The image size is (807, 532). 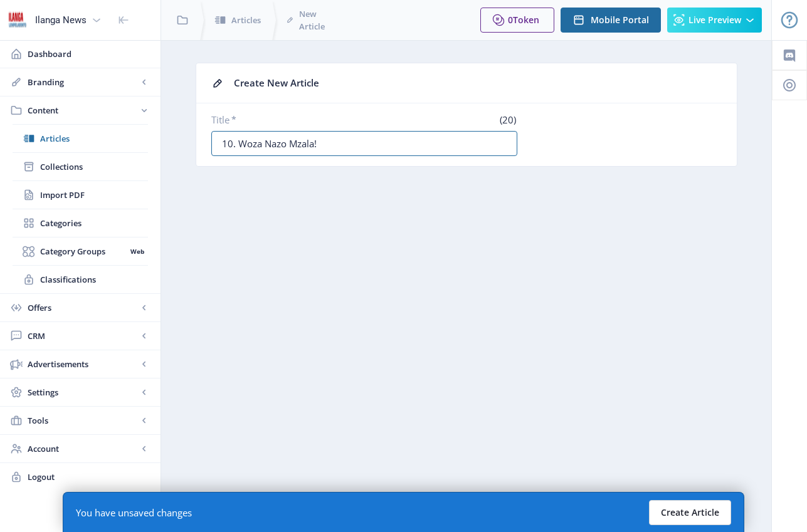 I want to click on button: Create Article, so click(x=690, y=512).